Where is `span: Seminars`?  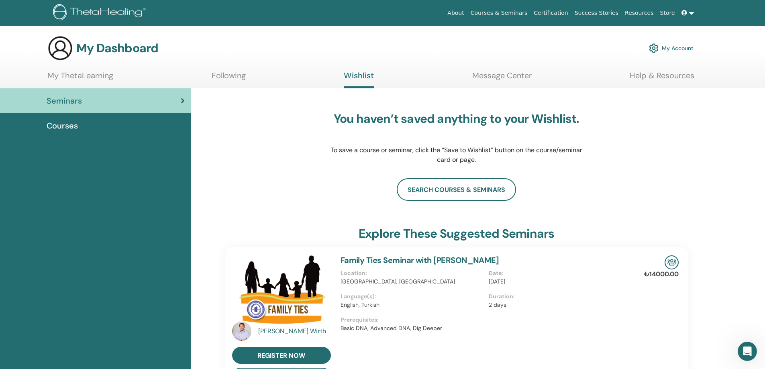 span: Seminars is located at coordinates (64, 101).